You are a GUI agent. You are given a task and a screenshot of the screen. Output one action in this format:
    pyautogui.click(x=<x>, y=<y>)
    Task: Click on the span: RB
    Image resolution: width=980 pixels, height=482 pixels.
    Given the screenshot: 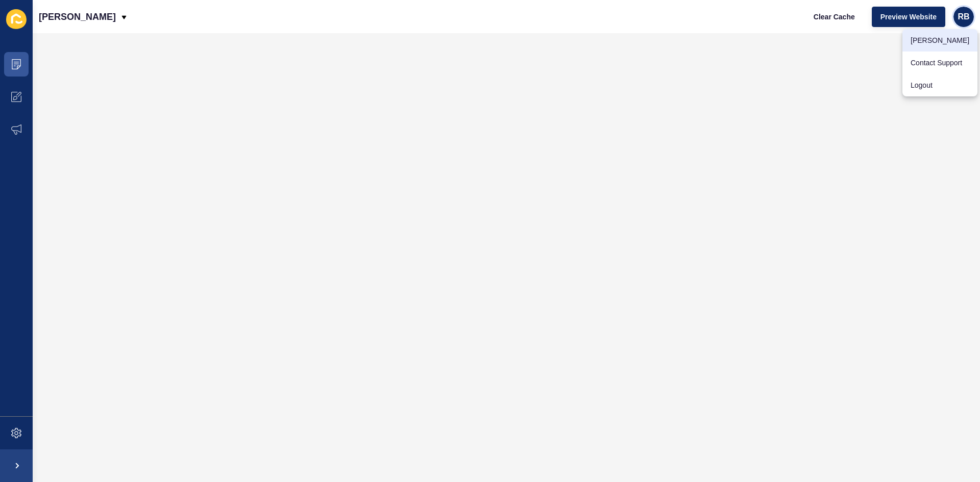 What is the action you would take?
    pyautogui.click(x=963, y=17)
    